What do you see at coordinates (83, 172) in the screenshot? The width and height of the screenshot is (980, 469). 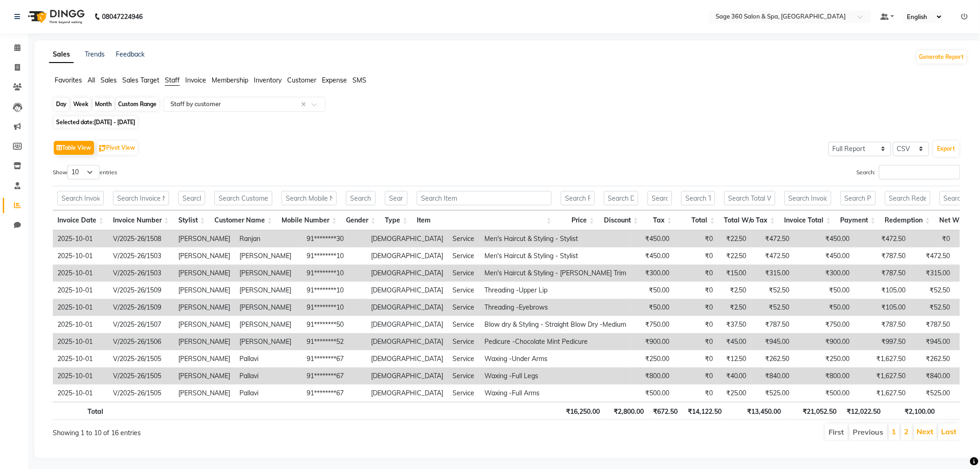 I see `select: Showentries` at bounding box center [83, 172].